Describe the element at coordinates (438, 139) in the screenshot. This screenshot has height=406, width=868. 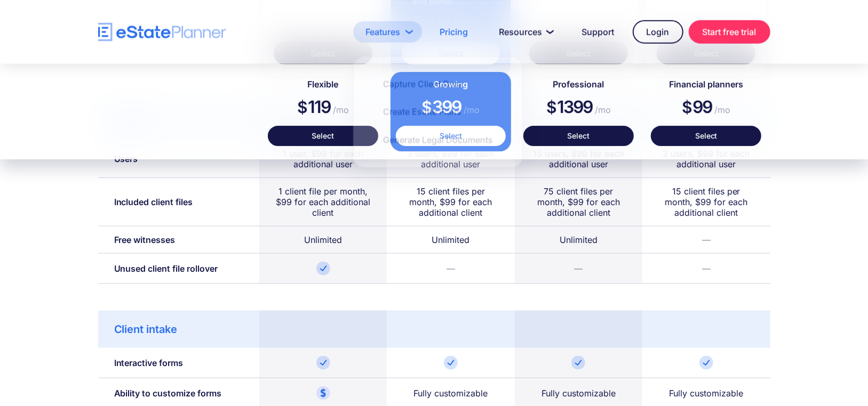
I see `div: Generate Legal Documents` at that location.